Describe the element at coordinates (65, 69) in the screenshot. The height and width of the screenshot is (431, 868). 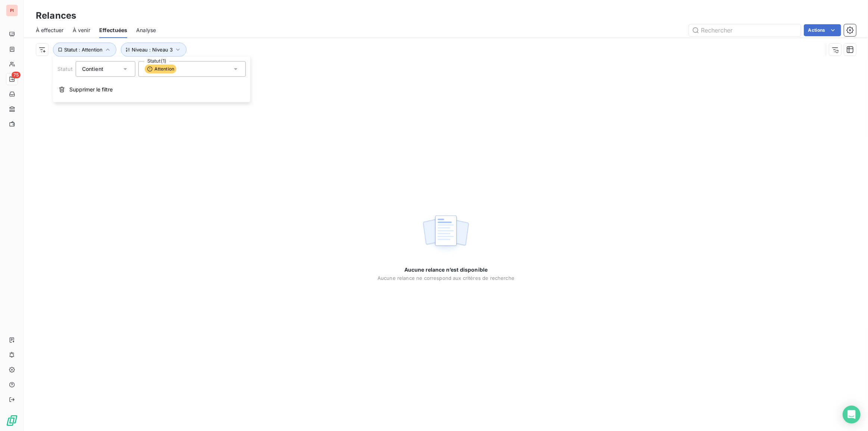
I see `span: Statut` at that location.